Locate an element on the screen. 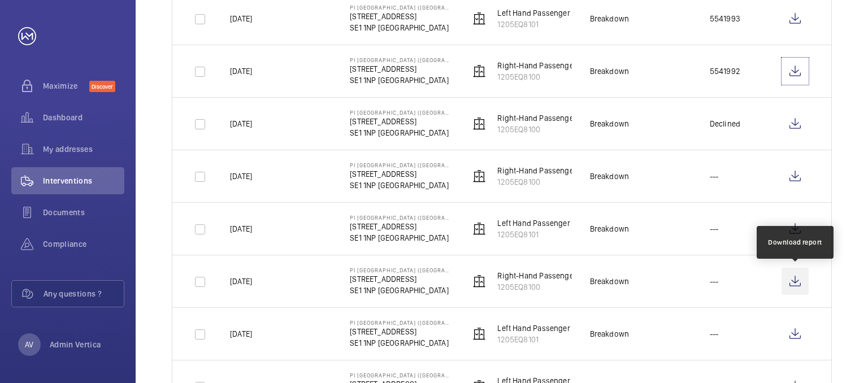  p: Declined is located at coordinates (726, 124).